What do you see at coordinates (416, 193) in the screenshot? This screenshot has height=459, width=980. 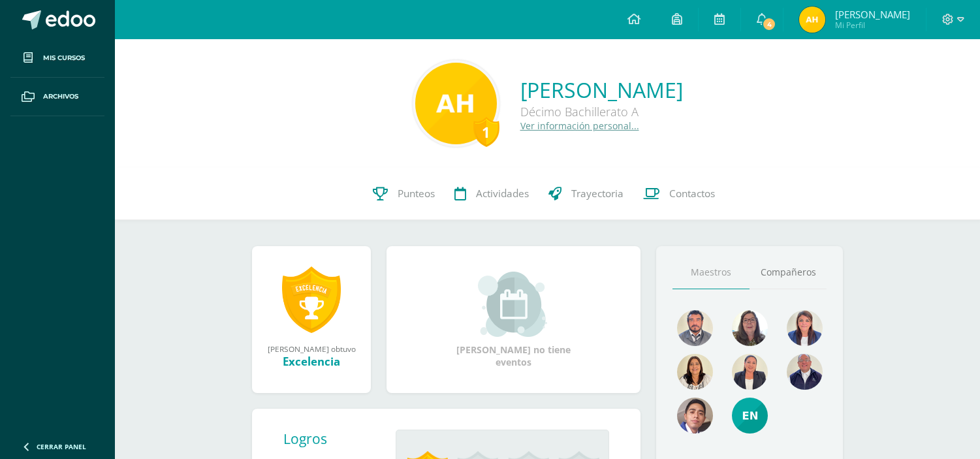 I see `span: Punteos` at bounding box center [416, 193].